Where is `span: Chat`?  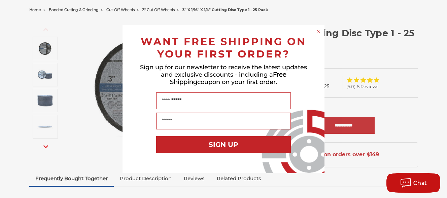 span: Chat is located at coordinates (420, 183).